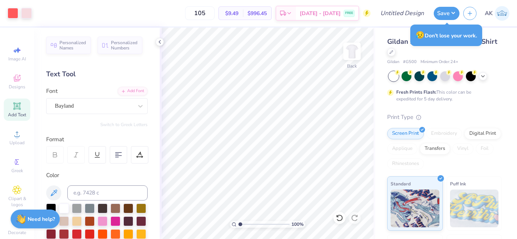 The height and width of the screenshot is (239, 517). I want to click on div: Color, so click(97, 176).